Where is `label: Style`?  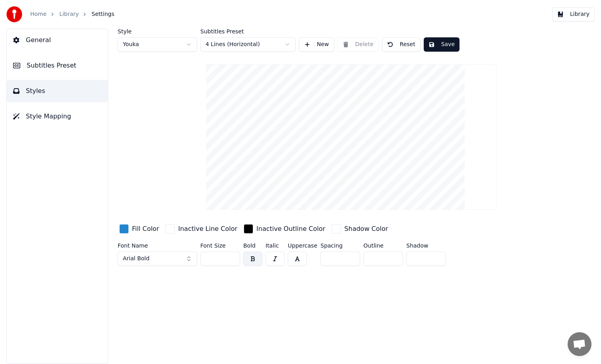 label: Style is located at coordinates (158, 31).